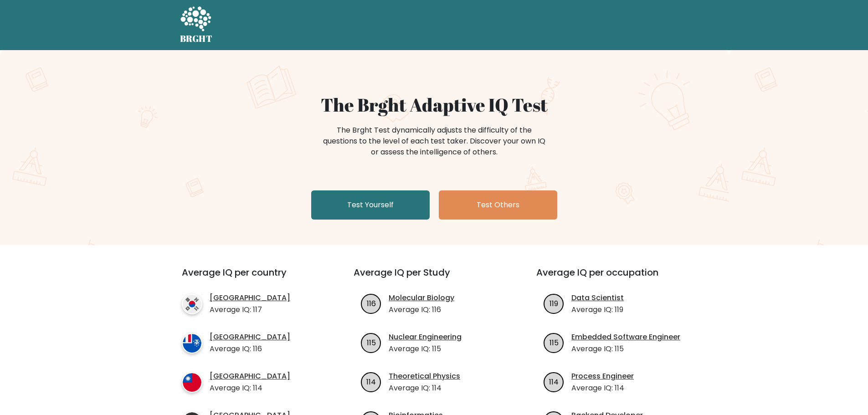 This screenshot has width=868, height=415. What do you see at coordinates (196, 25) in the screenshot?
I see `a: BRGHT` at bounding box center [196, 25].